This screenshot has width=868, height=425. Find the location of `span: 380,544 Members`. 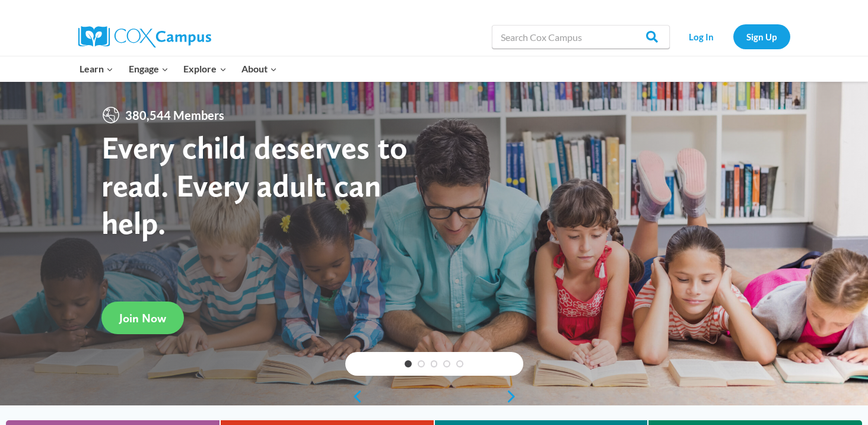

span: 380,544 Members is located at coordinates (174, 115).